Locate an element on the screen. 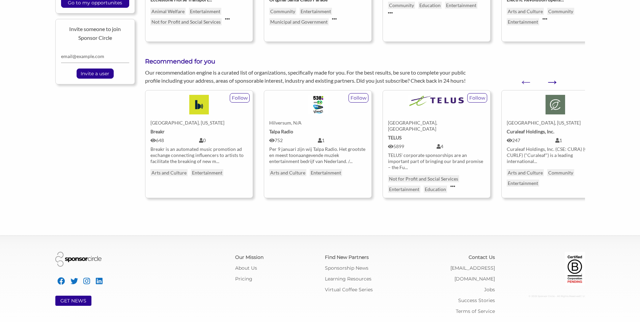 The height and width of the screenshot is (322, 640). p: Animal Welfare is located at coordinates (168, 11).